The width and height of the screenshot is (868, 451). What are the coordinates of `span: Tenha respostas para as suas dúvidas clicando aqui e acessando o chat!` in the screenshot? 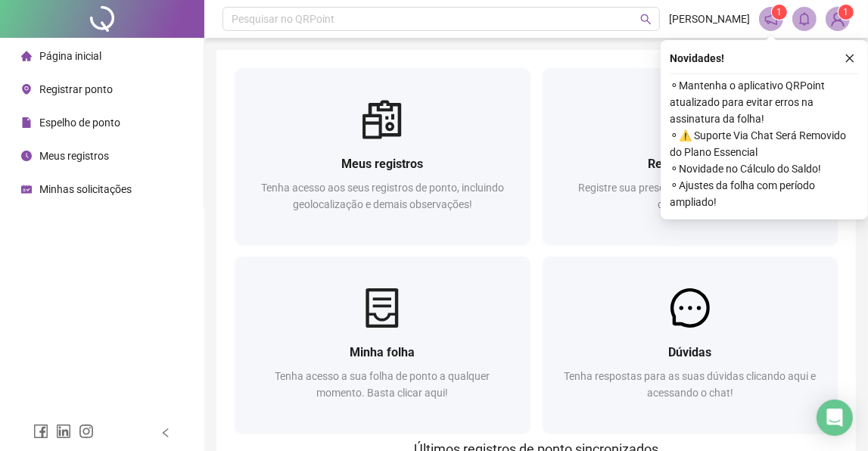 It's located at (690, 385).